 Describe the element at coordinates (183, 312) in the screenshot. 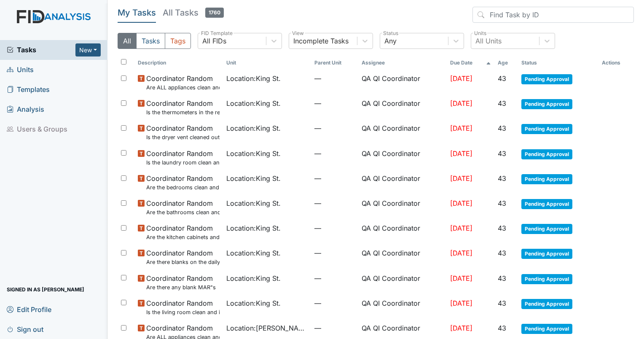

I see `small: Is the living room clean and in good repair?` at that location.